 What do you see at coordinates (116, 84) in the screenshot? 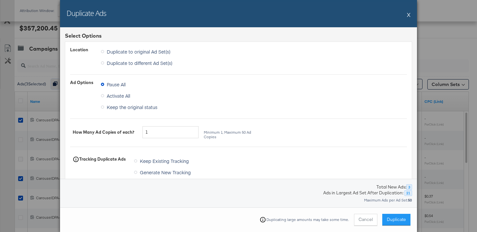
I see `span: Pause All` at bounding box center [116, 84].